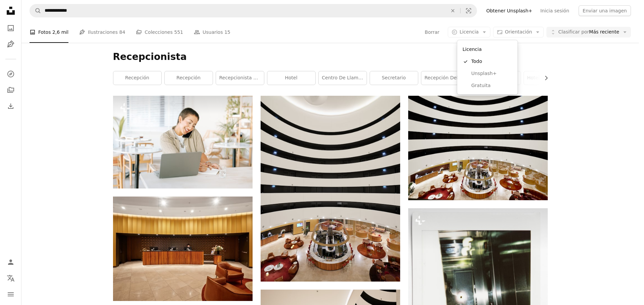 The height and width of the screenshot is (305, 644). I want to click on span: Licencia, so click(468, 32).